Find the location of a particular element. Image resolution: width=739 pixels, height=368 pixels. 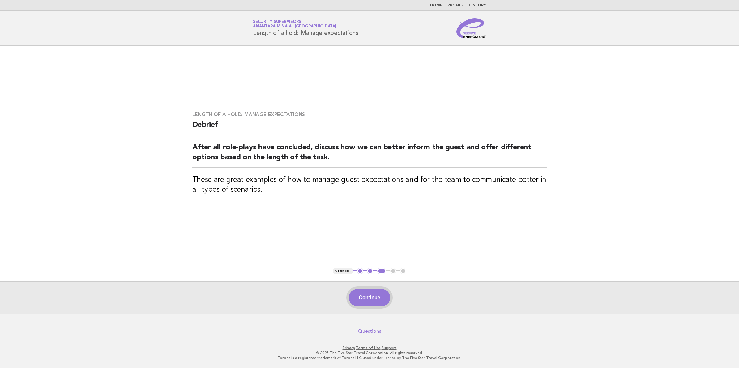

a: History is located at coordinates (477, 6).